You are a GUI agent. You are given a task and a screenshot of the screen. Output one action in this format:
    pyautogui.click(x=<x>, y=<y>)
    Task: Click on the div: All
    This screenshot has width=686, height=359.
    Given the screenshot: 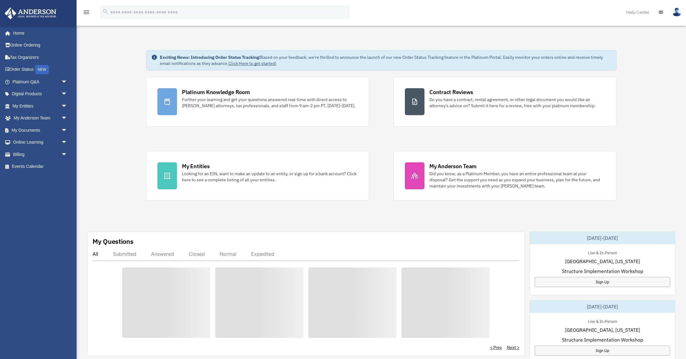 What is the action you would take?
    pyautogui.click(x=95, y=254)
    